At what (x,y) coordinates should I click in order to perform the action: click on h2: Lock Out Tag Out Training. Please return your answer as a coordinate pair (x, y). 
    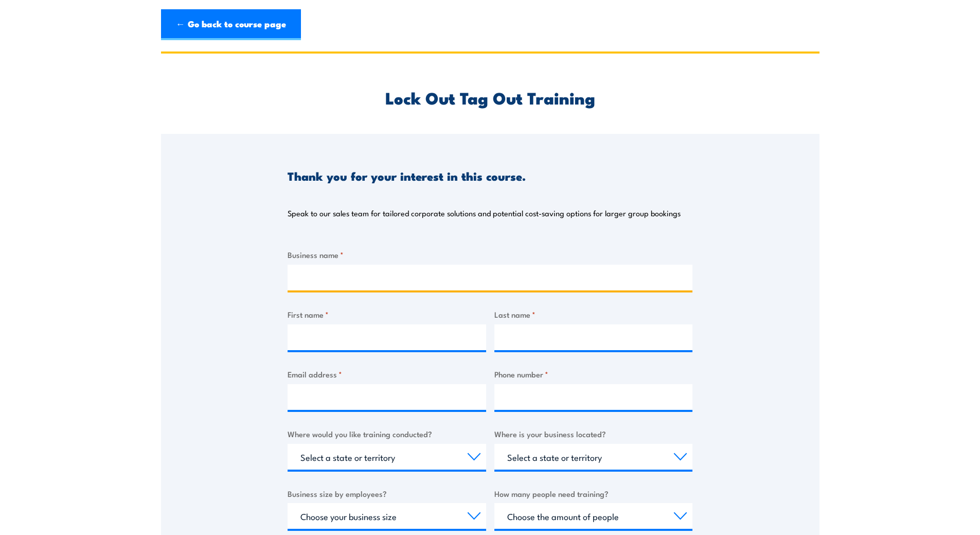
    Looking at the image, I should click on (490, 97).